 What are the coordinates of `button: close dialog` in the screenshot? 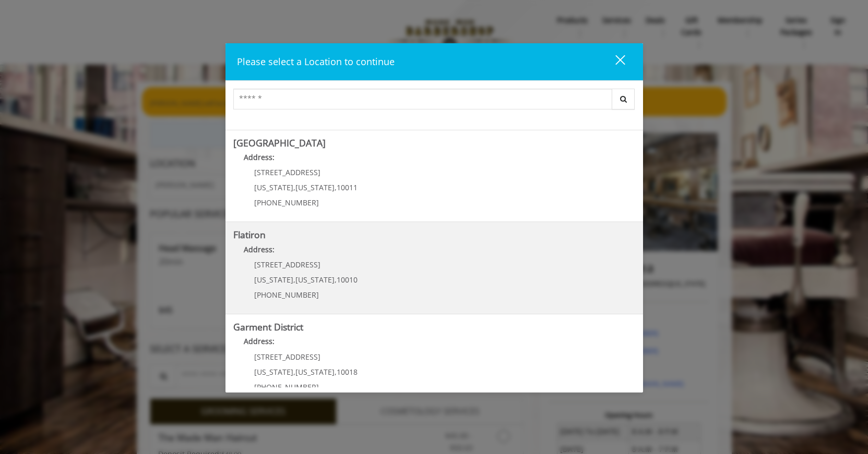 It's located at (614, 61).